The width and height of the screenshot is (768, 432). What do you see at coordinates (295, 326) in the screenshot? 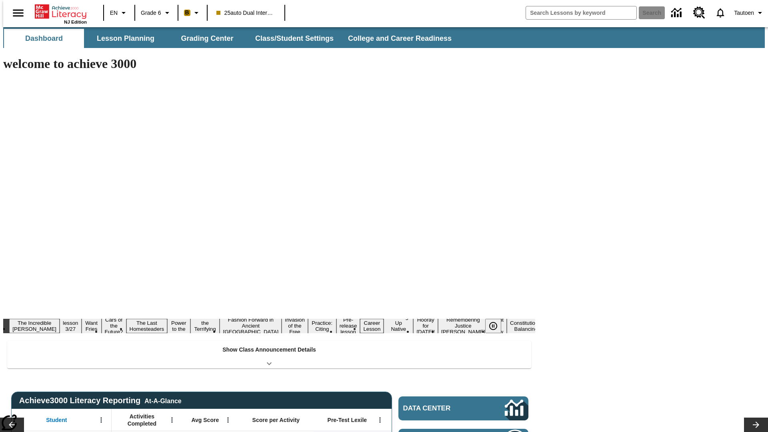
I see `button: Slide 9 The Invasion of the Free CD` at bounding box center [295, 326].